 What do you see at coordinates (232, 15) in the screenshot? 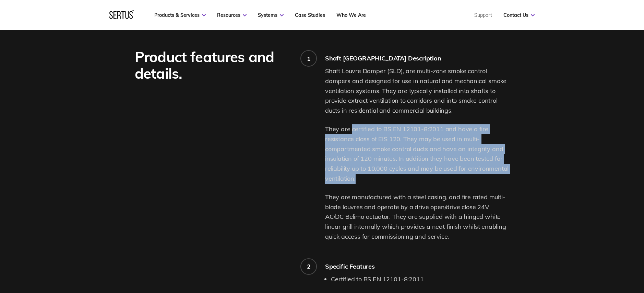
I see `a: Resources` at bounding box center [232, 15].